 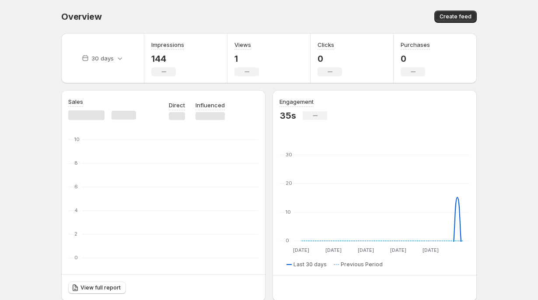 What do you see at coordinates (247, 59) in the screenshot?
I see `p: 1` at bounding box center [247, 59].